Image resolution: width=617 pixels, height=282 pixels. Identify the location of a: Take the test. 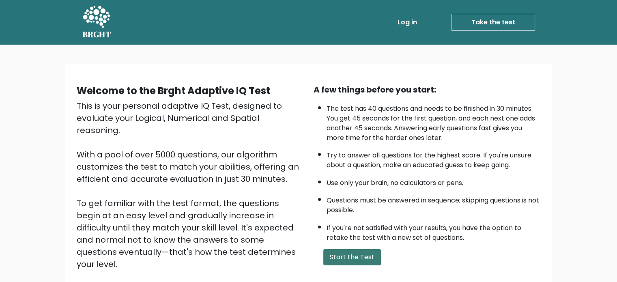
(493, 22).